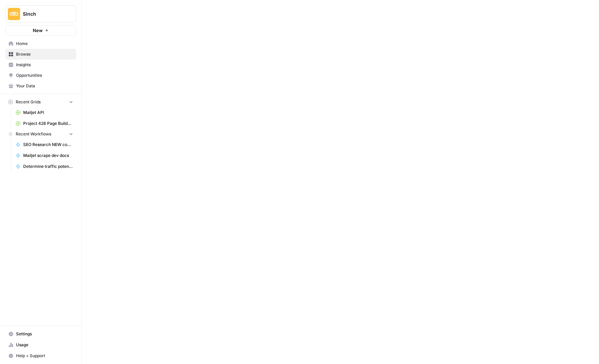 The image size is (599, 364). What do you see at coordinates (41, 14) in the screenshot?
I see `button: Workspace: Sinch` at bounding box center [41, 14].